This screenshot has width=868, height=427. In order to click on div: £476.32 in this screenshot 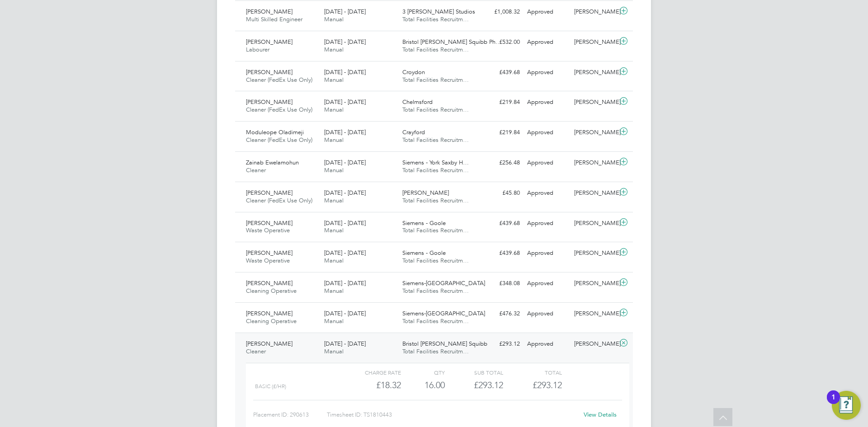, I will do `click(500, 313)`.